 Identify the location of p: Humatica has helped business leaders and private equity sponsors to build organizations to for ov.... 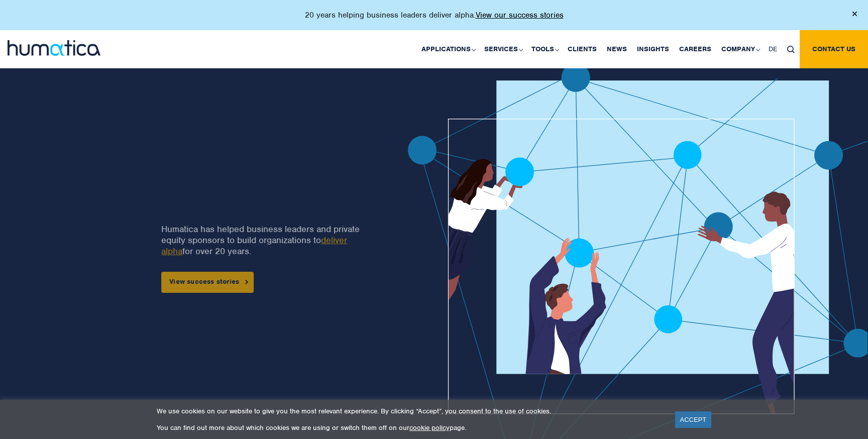
(266, 240).